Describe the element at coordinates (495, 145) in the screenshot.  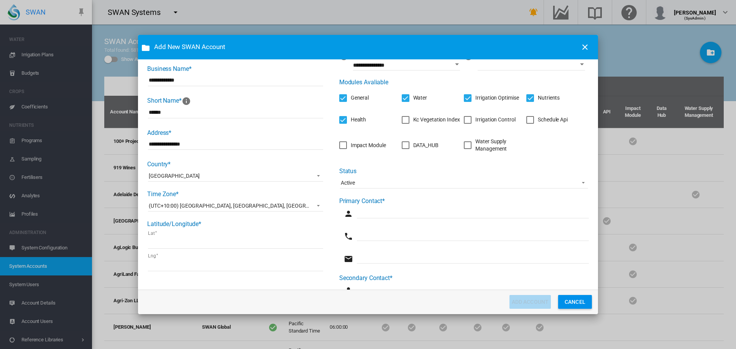
I see `md-checkbox: Water Supply Management` at that location.